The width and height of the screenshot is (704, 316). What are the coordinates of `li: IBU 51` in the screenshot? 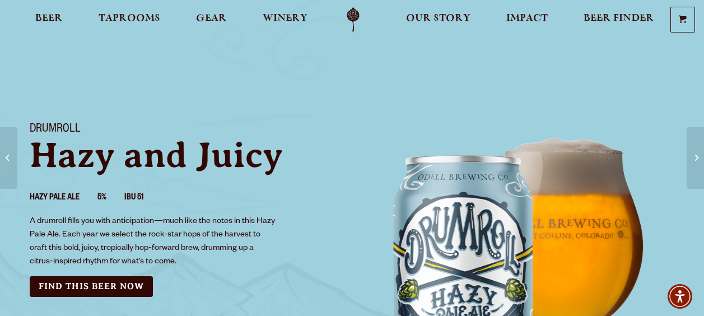 It's located at (143, 198).